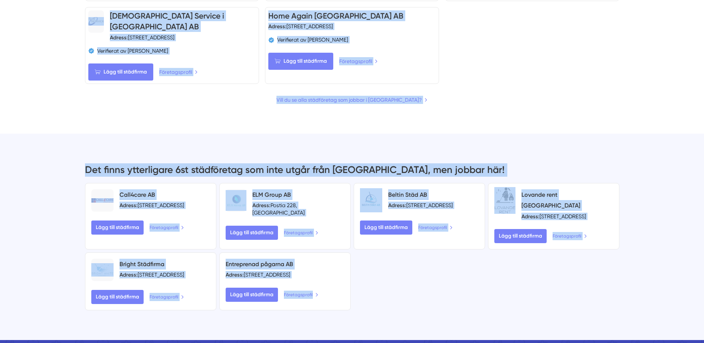 This screenshot has width=704, height=343. I want to click on a: ELM Group AB, so click(272, 194).